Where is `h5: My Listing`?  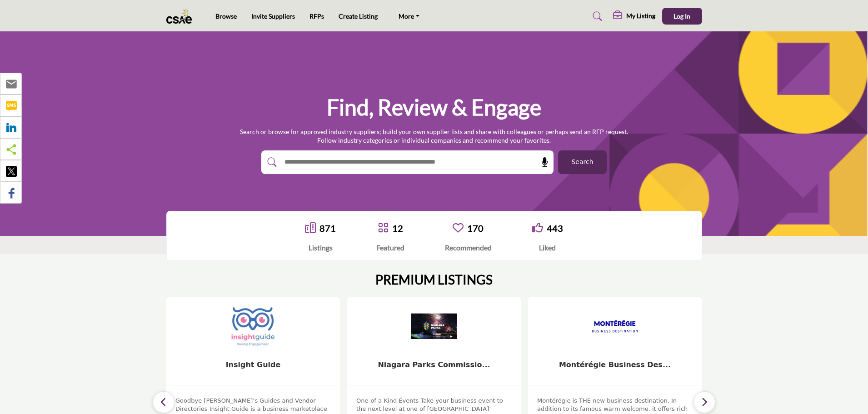
h5: My Listing is located at coordinates (640, 16).